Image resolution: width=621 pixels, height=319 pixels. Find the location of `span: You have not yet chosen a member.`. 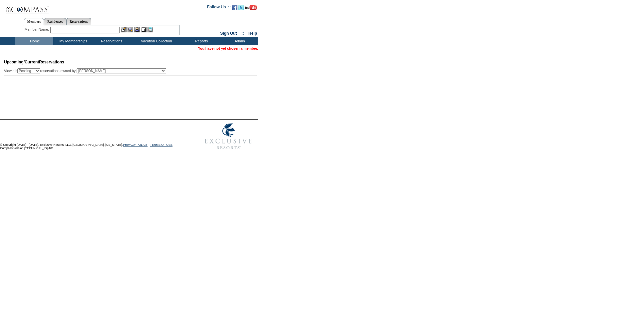

span: You have not yet chosen a member. is located at coordinates (228, 48).